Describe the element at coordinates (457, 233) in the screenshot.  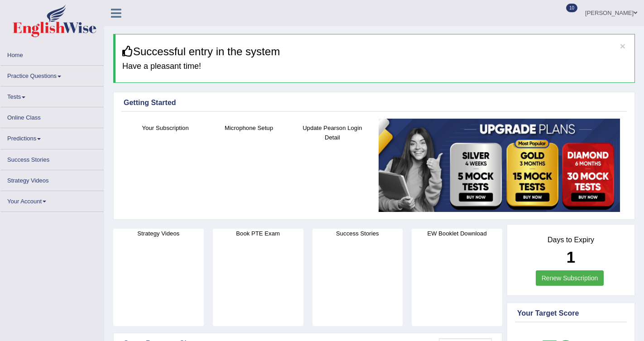
I see `h4: EW Booklet Download` at that location.